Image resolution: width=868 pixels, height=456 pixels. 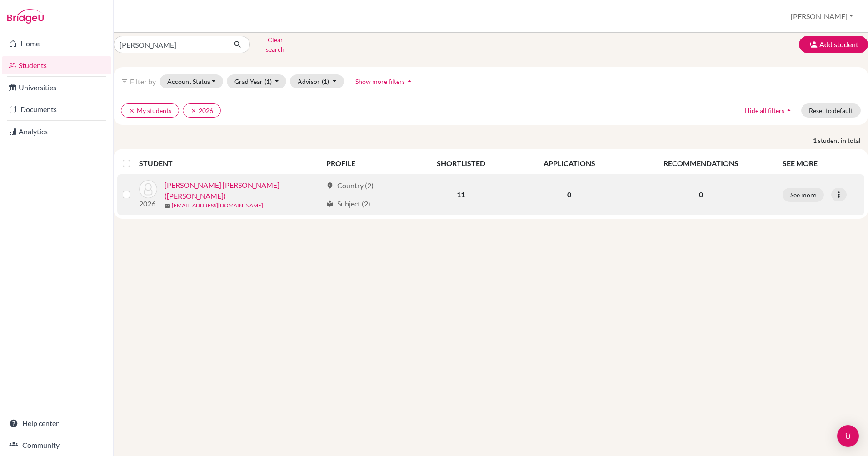 I want to click on span: student in total, so click(x=843, y=140).